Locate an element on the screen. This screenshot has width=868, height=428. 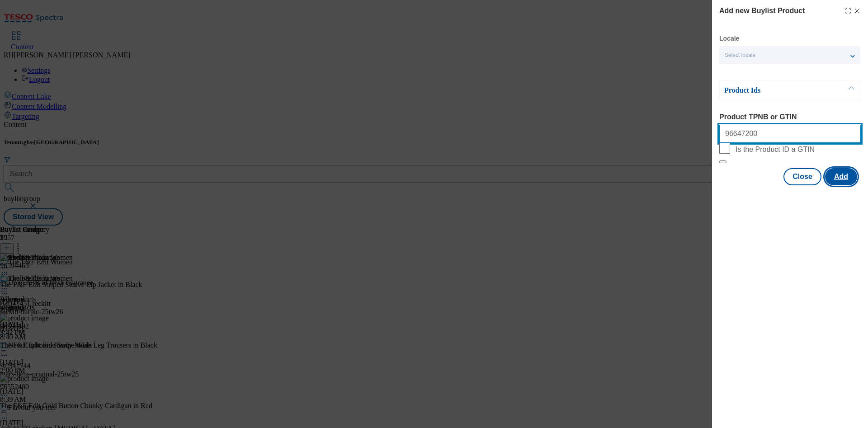
button: Add is located at coordinates (840, 176).